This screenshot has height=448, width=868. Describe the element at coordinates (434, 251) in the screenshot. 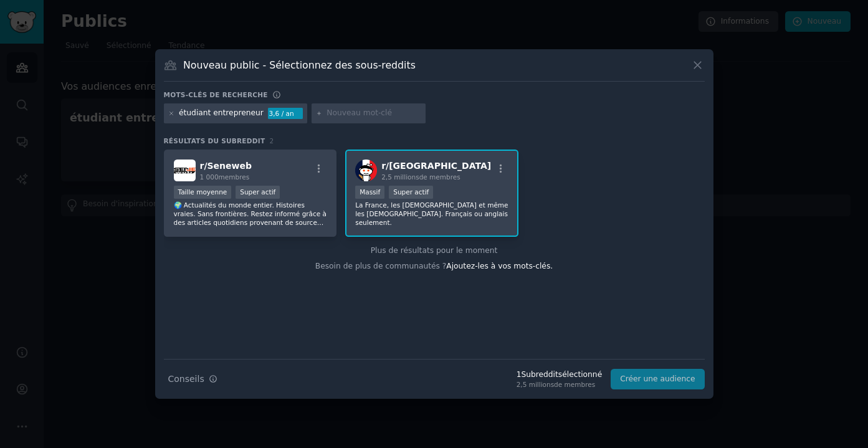

I see `font: Plus de résultats pour le moment` at that location.